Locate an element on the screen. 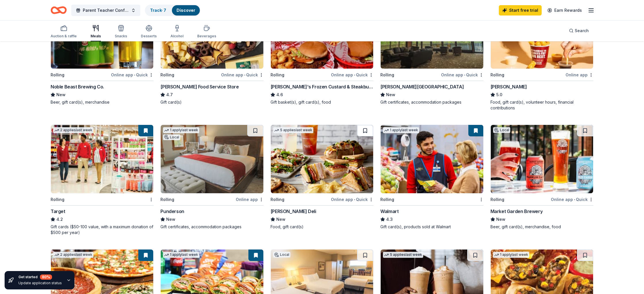  img: Image for Punderson is located at coordinates (212, 159).